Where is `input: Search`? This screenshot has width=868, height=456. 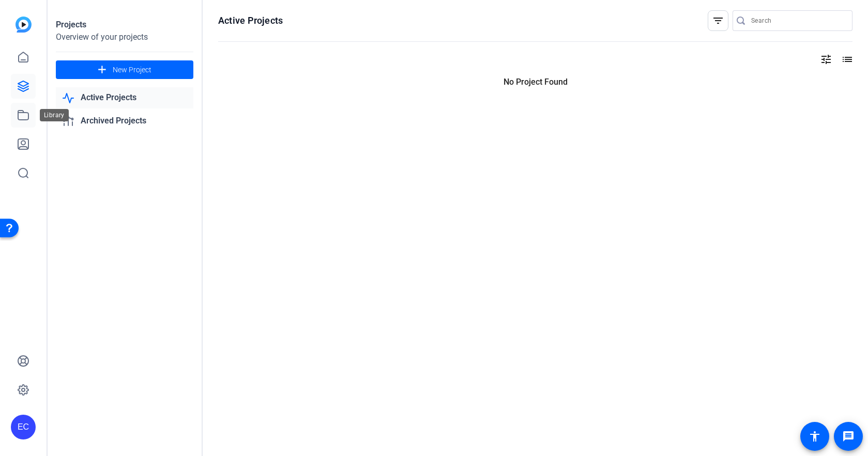 input: Search is located at coordinates (797, 21).